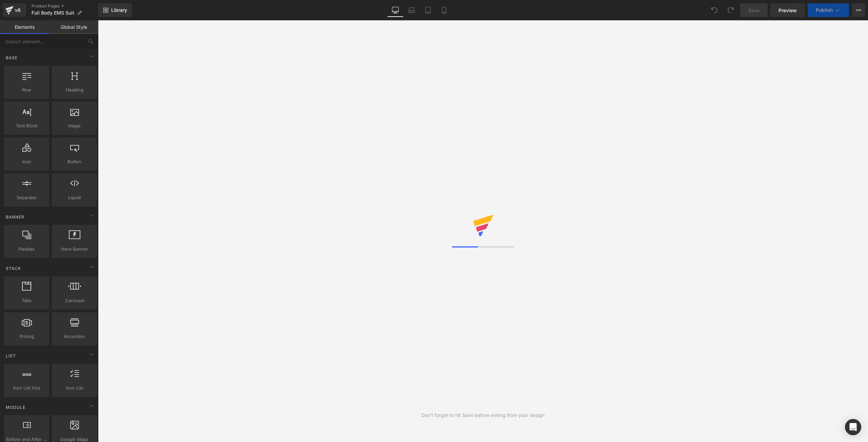  What do you see at coordinates (853, 427) in the screenshot?
I see `div: Open Intercom Messenger` at bounding box center [853, 427].